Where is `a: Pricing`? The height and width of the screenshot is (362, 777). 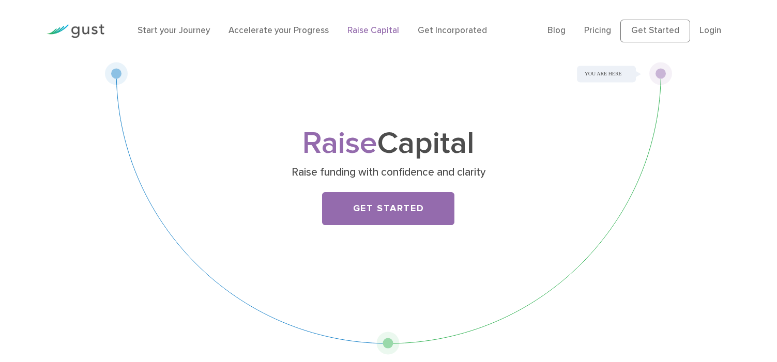 a: Pricing is located at coordinates (598, 31).